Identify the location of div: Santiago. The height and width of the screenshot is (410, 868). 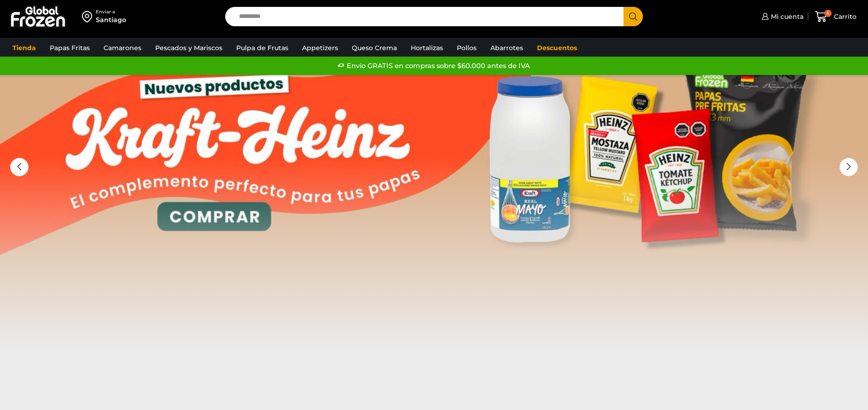
(111, 20).